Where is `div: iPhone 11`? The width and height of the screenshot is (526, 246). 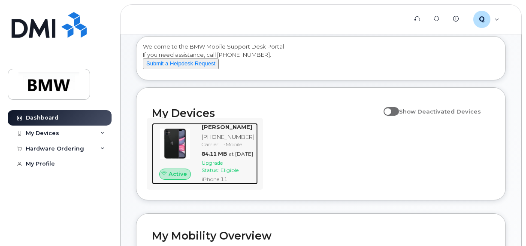 div: iPhone 11 is located at coordinates (228, 179).